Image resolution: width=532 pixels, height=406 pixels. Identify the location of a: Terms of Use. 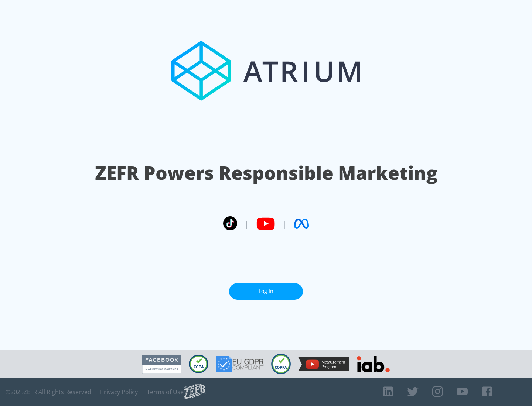
(165, 392).